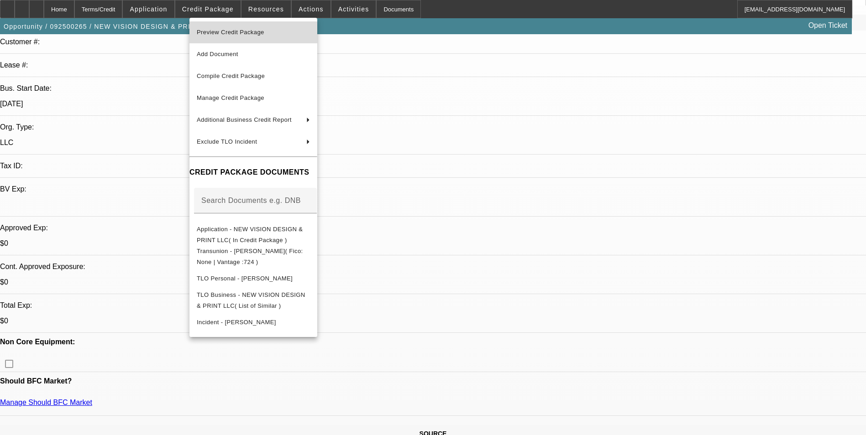 This screenshot has height=435, width=866. I want to click on span: TLO Business - NEW VISION DESIGN & PRINT LLC( List of Similar ), so click(251, 300).